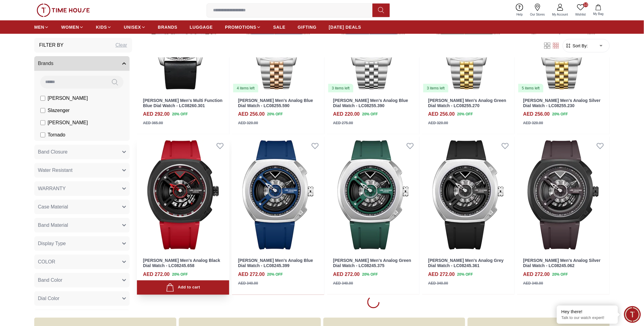 This screenshot has height=326, width=644. What do you see at coordinates (598, 10) in the screenshot?
I see `button: My Bag` at bounding box center [598, 10].